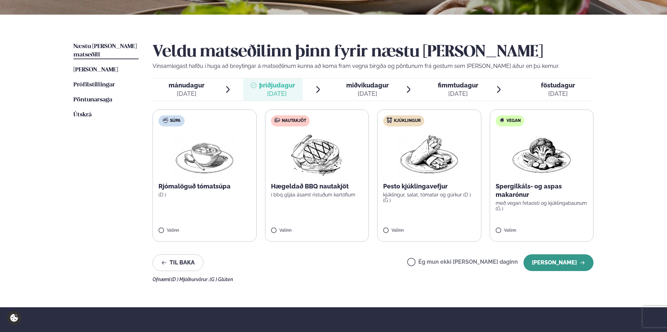 The width and height of the screenshot is (667, 332). Describe the element at coordinates (502, 120) in the screenshot. I see `img: Vegan.svg` at that location.